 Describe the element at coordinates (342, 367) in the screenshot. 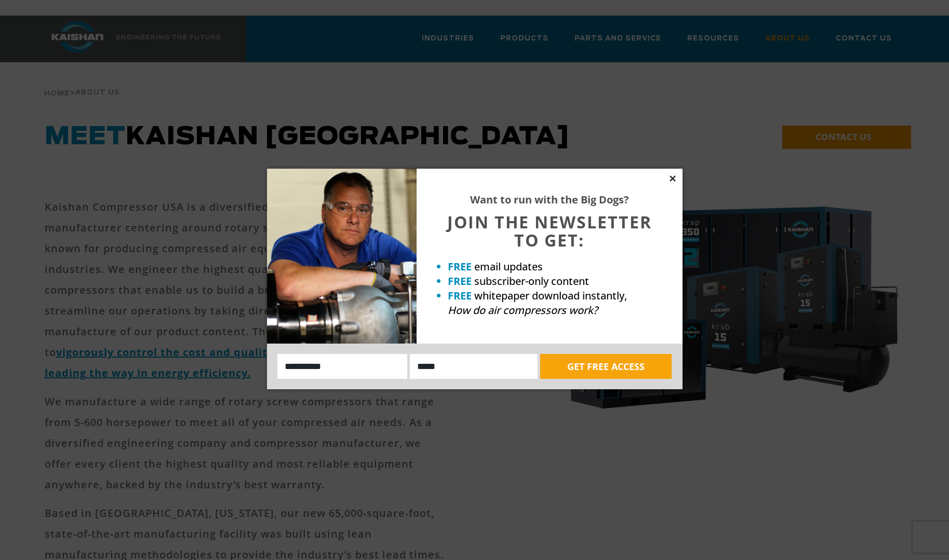

I see `input: Name:` at that location.